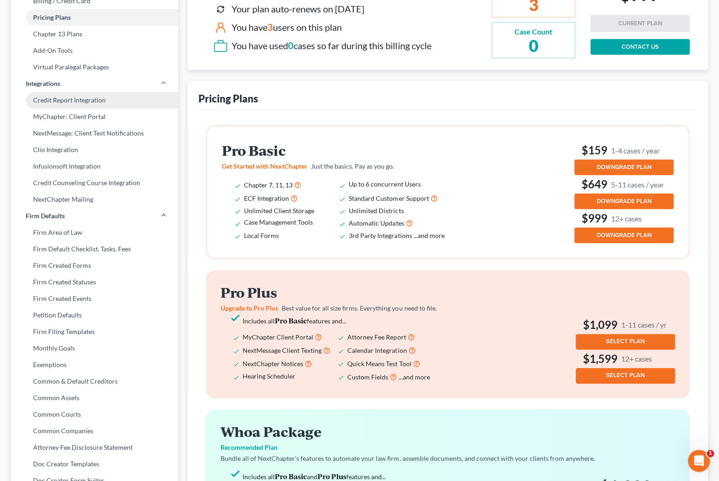 The height and width of the screenshot is (481, 719). I want to click on a: Doc Creator Templates, so click(95, 464).